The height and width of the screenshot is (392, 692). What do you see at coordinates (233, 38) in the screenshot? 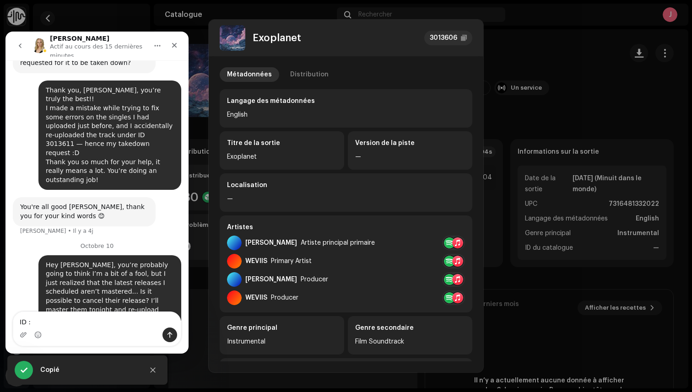
I see `img: 408085e7-3fd9-4417-9168-052253774bf3` at bounding box center [233, 38].